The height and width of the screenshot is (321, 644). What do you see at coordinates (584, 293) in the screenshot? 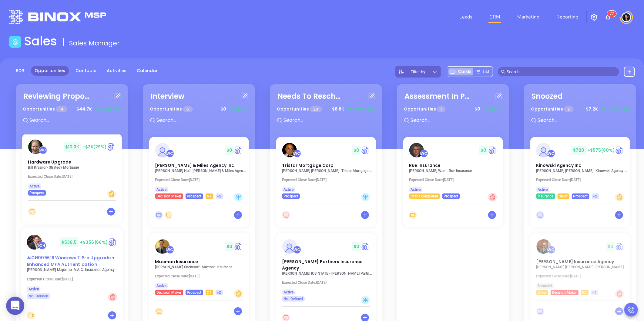
I see `span: PA` at bounding box center [584, 293].